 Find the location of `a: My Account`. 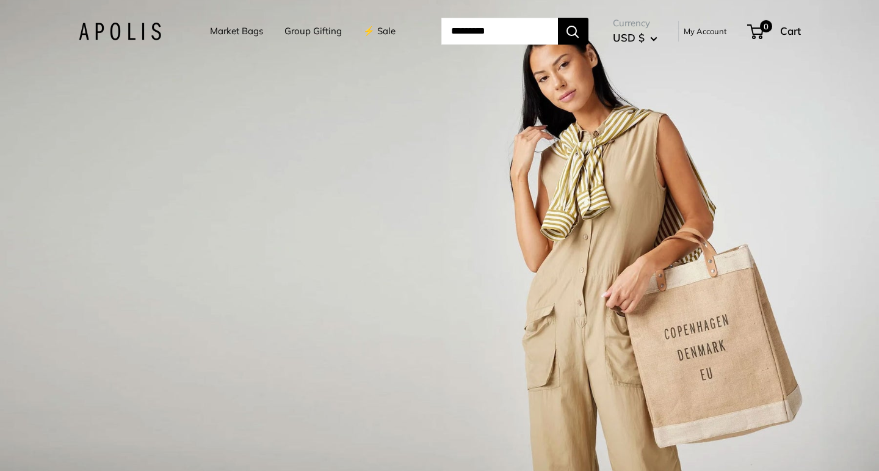

a: My Account is located at coordinates (705, 31).